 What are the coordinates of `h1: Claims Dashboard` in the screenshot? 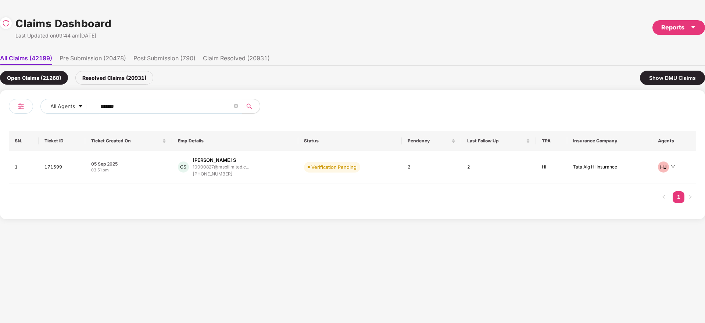 It's located at (63, 24).